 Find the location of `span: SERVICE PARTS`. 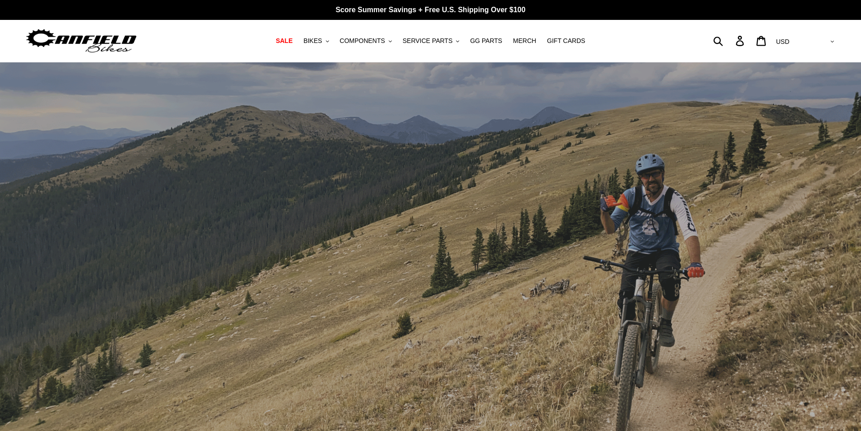

span: SERVICE PARTS is located at coordinates (427, 41).